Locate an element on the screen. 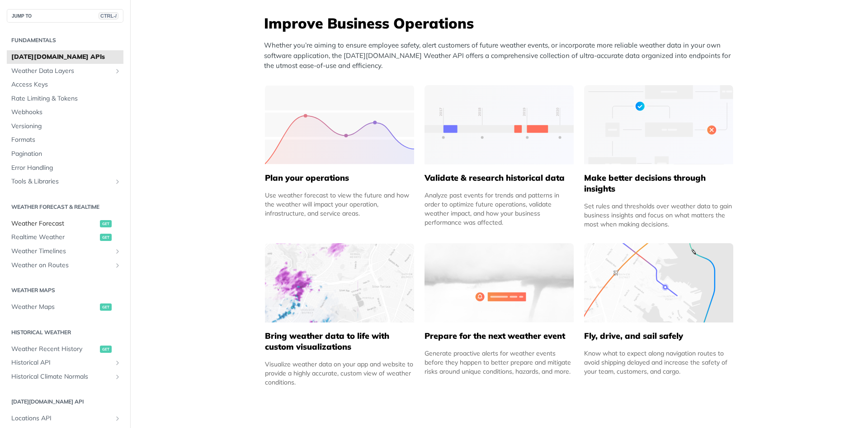 This screenshot has width=868, height=428. a: Error Handling is located at coordinates (65, 168).